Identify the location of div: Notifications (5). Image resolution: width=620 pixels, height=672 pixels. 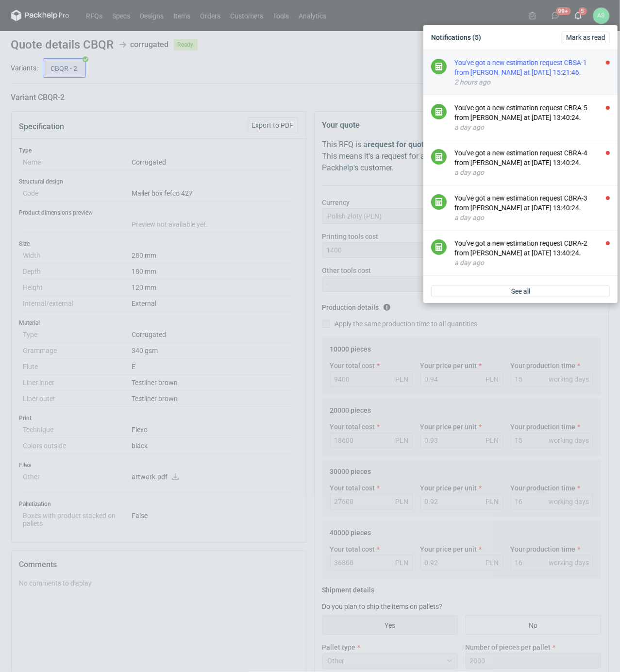
(520, 37).